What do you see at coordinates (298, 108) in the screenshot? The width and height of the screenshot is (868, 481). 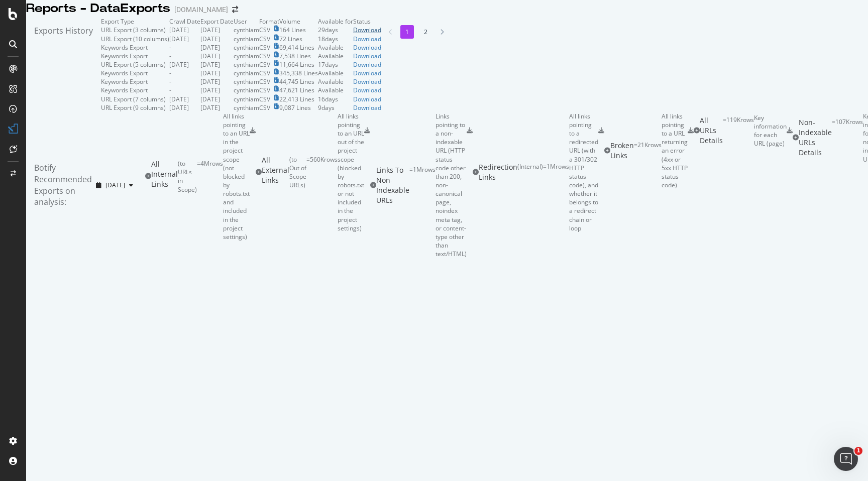 I see `td: 9,087 Lines` at bounding box center [298, 108].